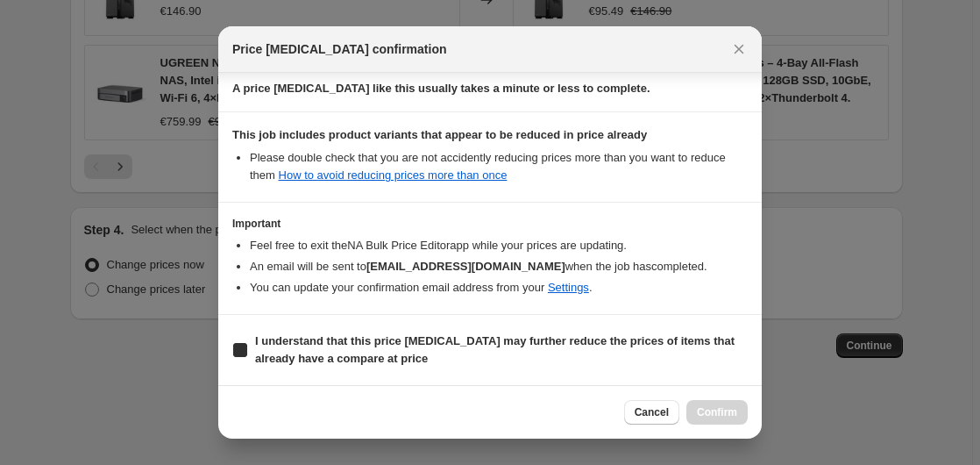 The height and width of the screenshot is (465, 980). I want to click on li: You can update your confirmation email address from your ., so click(498, 288).